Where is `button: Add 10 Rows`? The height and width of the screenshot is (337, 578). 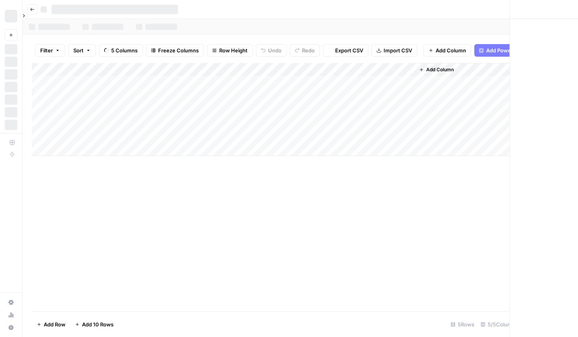 button: Add 10 Rows is located at coordinates (94, 325).